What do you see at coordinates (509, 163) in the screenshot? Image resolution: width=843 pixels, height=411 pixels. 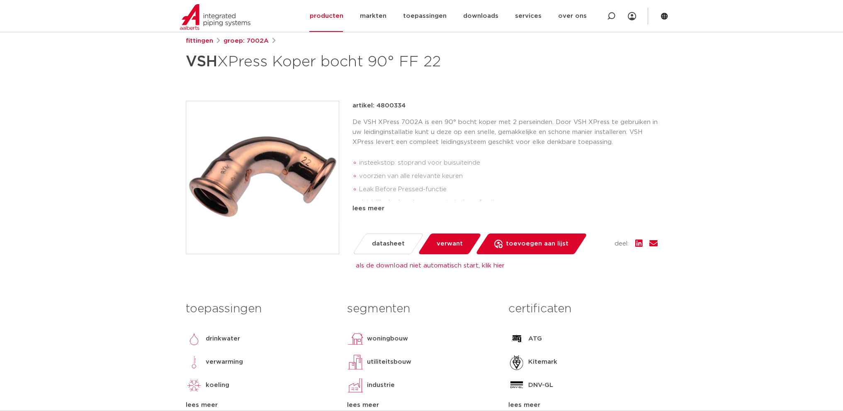 I see `li: insteekstop: stoprand voor buisuiteinde` at bounding box center [509, 163].